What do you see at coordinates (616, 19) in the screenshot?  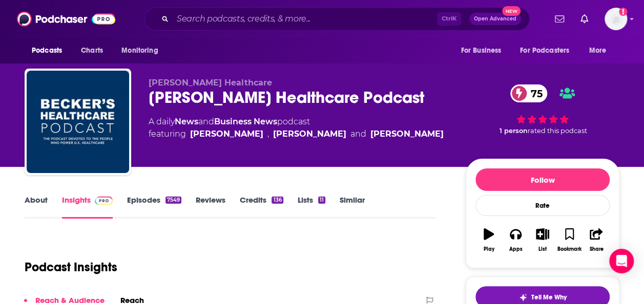 I see `img: User Profile` at bounding box center [616, 19].